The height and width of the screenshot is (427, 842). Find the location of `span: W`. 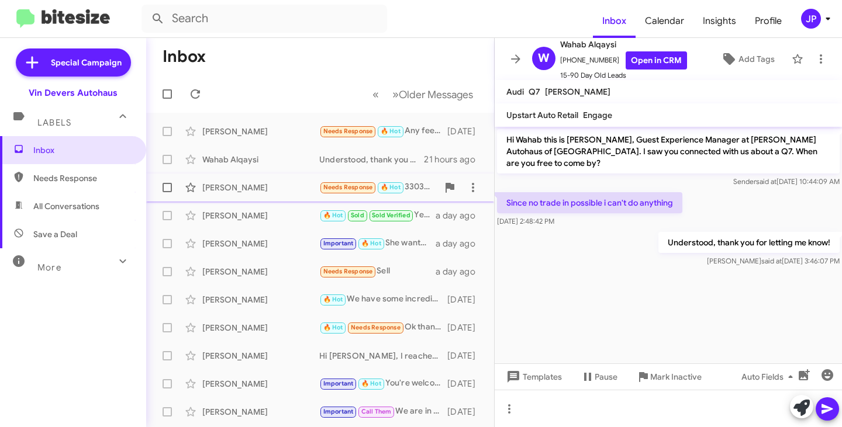

span: W is located at coordinates (544, 58).